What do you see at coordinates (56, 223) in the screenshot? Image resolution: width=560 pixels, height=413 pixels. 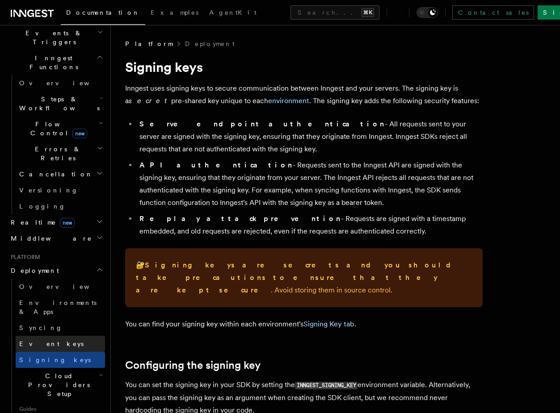 I see `button: Realtimenew` at bounding box center [56, 223].